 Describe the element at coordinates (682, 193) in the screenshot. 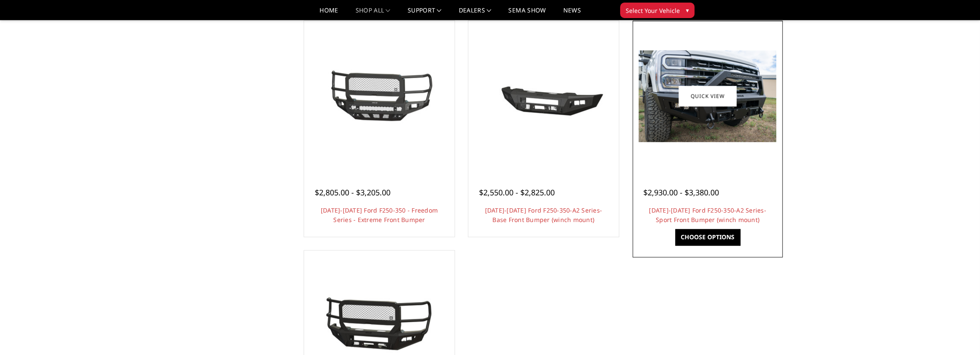

I see `span: $2,930.00 - $3,380.00` at that location.